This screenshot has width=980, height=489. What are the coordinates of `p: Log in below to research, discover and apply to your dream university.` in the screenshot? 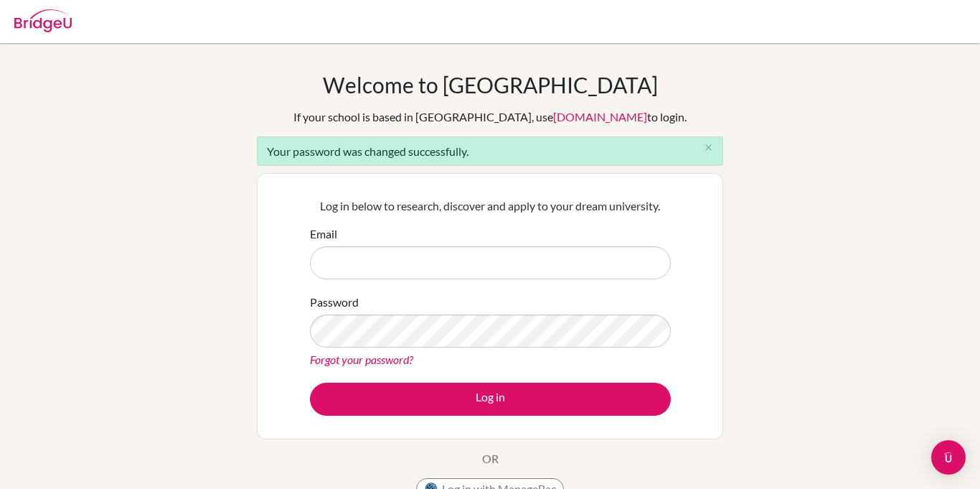 It's located at (490, 206).